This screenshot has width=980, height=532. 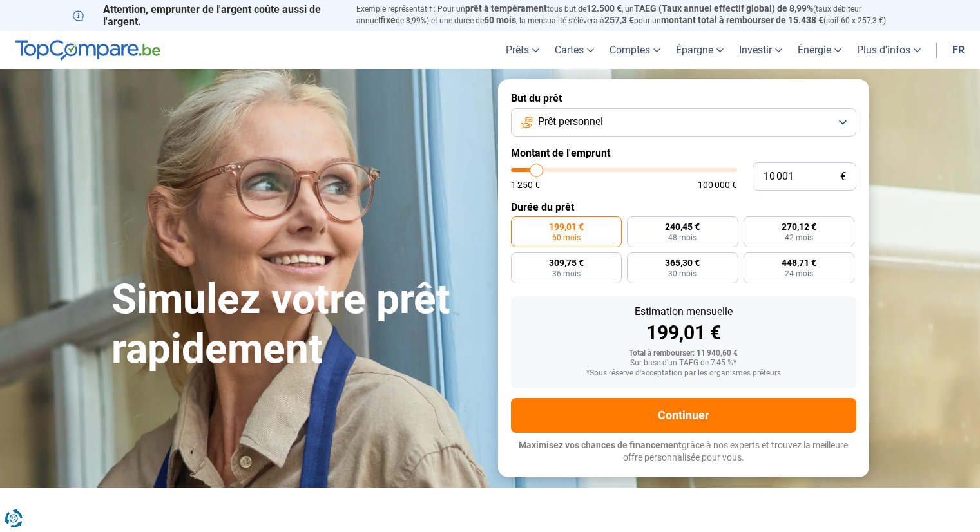 What do you see at coordinates (717, 185) in the screenshot?
I see `span: 100 000 €` at bounding box center [717, 185].